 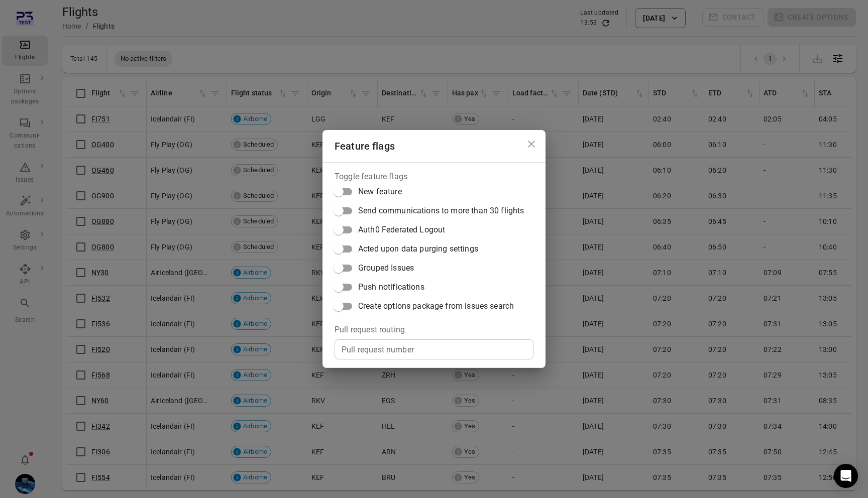 I want to click on span: Acted upon data purging settings, so click(x=418, y=249).